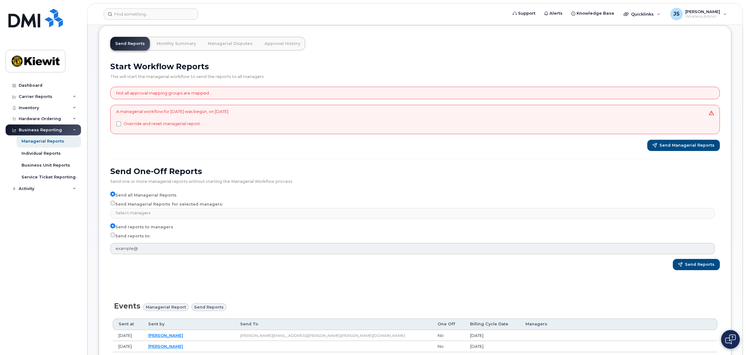  Describe the element at coordinates (130, 44) in the screenshot. I see `a: Send Reports` at that location.